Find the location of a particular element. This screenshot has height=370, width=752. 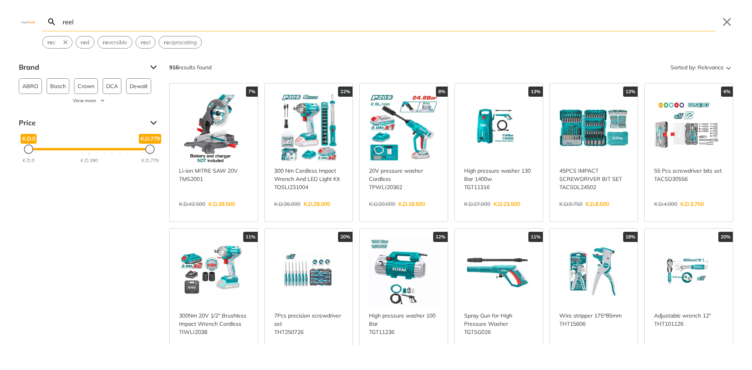

div: Suggestion: rec is located at coordinates (57, 42).